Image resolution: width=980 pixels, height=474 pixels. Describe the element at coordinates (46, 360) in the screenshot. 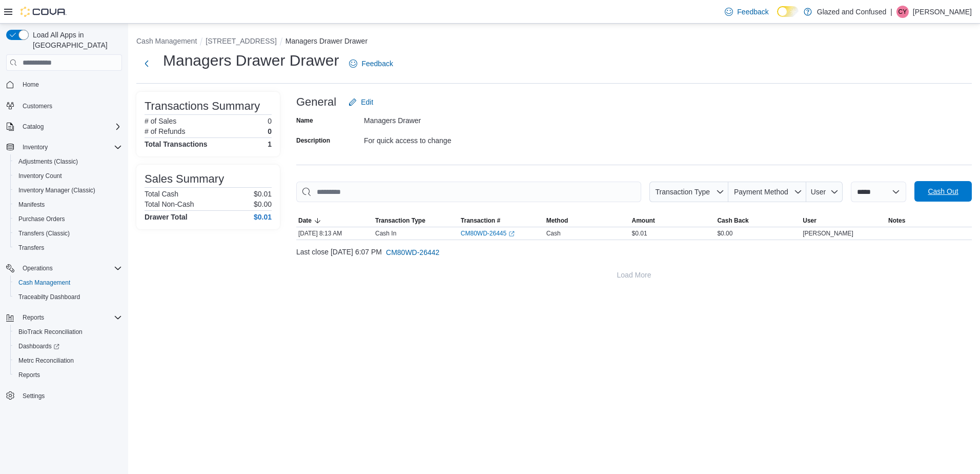

I see `a: Metrc Reconciliation` at that location.